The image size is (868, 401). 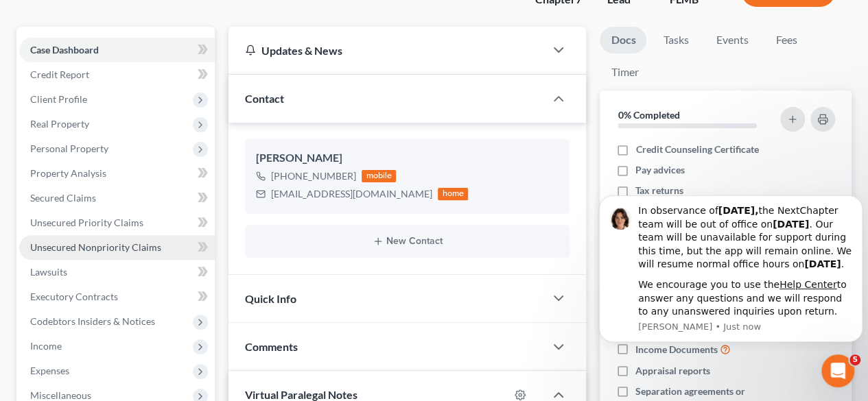 What do you see at coordinates (152, 158) in the screenshot?
I see `p: Message from Emma, sent Just now` at bounding box center [152, 158].